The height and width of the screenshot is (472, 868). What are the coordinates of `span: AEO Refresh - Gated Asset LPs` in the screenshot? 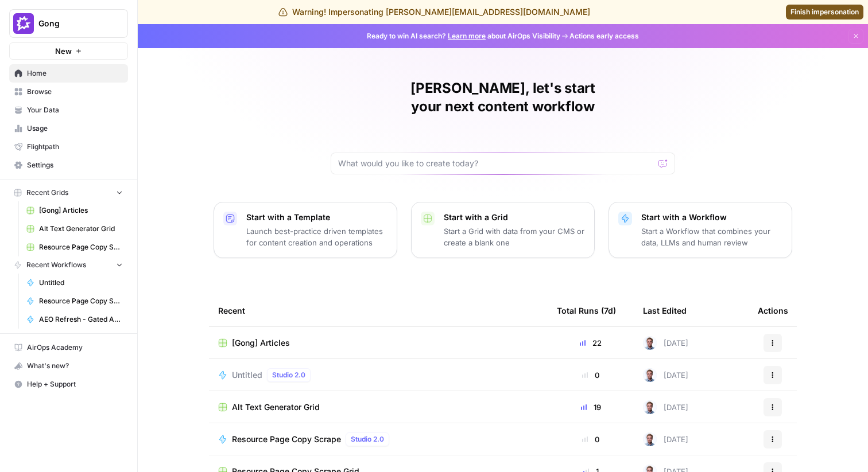 It's located at (81, 320).